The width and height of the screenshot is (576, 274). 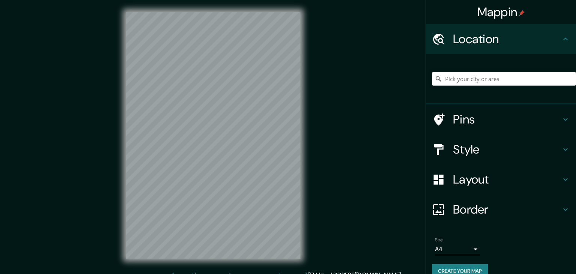 I want to click on div: Border, so click(x=501, y=209).